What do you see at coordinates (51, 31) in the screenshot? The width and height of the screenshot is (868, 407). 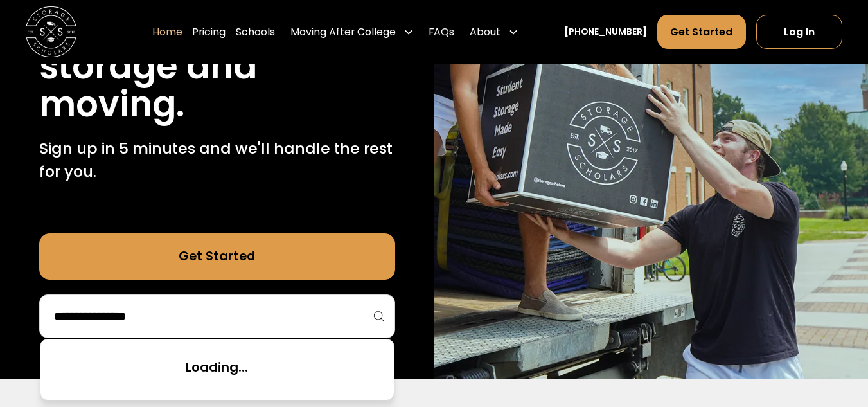 I see `img: Storage Scholars main logo` at bounding box center [51, 31].